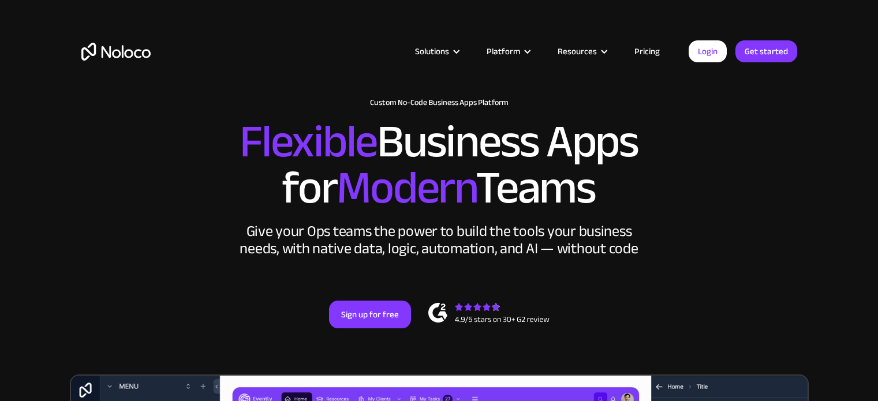 The height and width of the screenshot is (401, 878). What do you see at coordinates (370, 315) in the screenshot?
I see `a: Sign up for free` at bounding box center [370, 315].